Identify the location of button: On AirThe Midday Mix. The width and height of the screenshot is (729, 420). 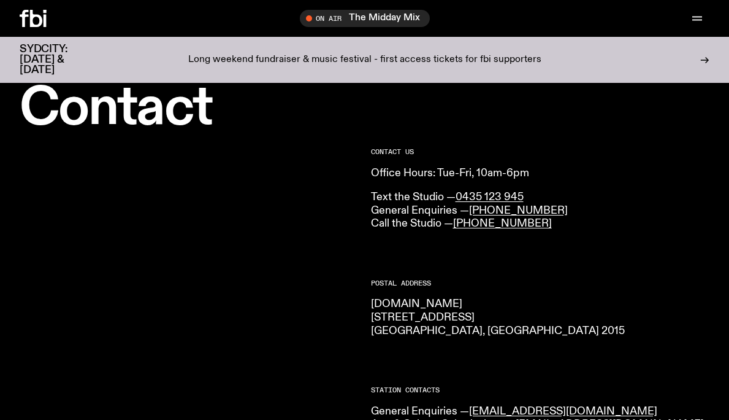
(365, 18).